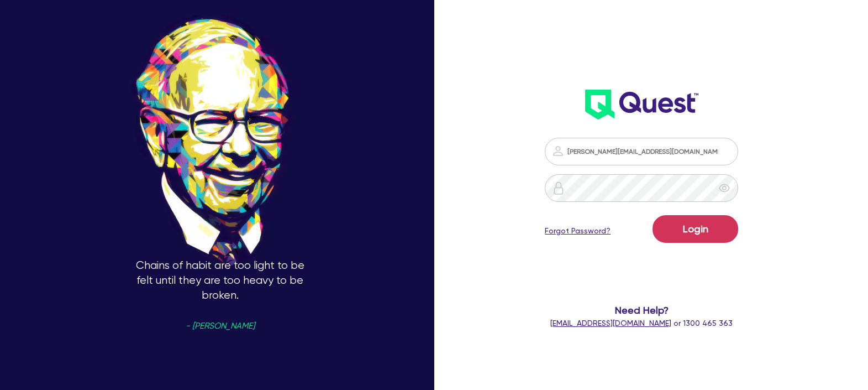  I want to click on span: or 1300 465 363, so click(641, 323).